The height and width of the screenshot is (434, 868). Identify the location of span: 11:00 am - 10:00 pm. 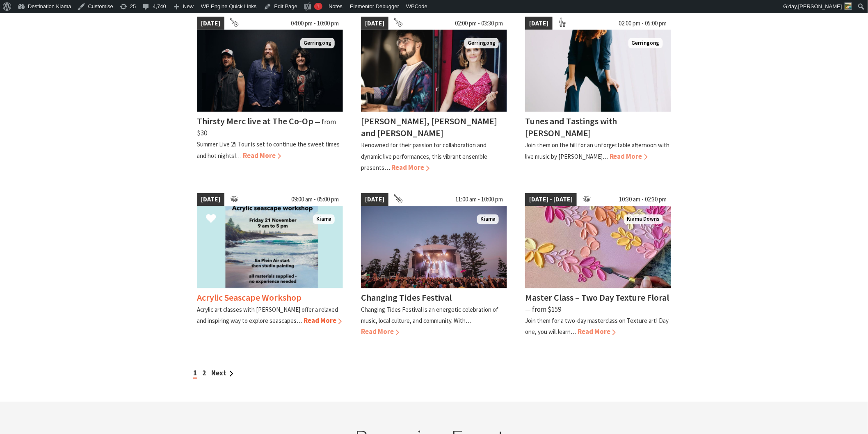
(479, 200).